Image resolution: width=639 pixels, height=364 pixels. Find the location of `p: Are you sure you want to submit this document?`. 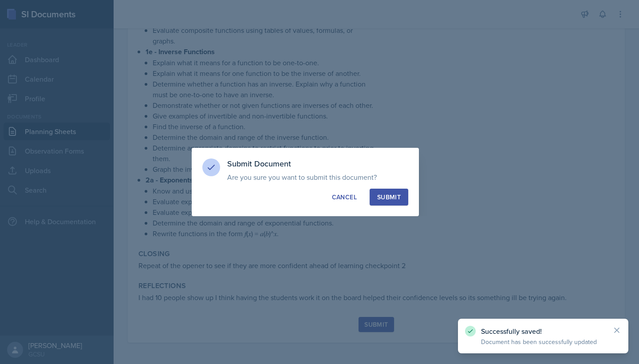

p: Are you sure you want to submit this document? is located at coordinates (318, 177).